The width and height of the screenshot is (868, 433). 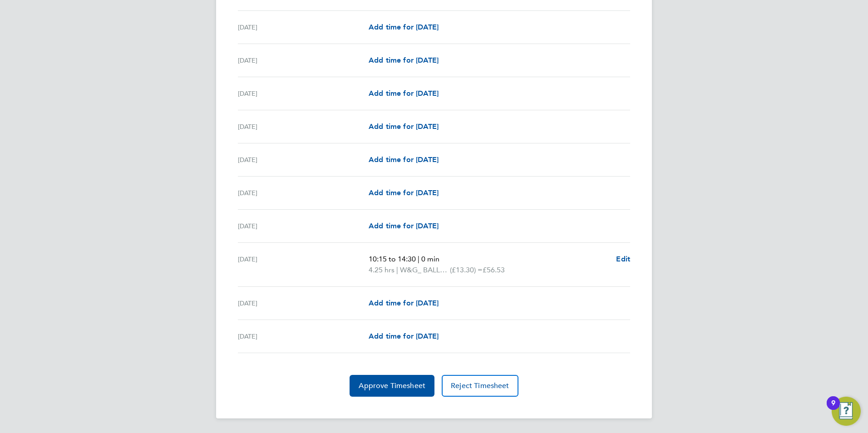 What do you see at coordinates (466, 269) in the screenshot?
I see `span: (£13.30) =` at bounding box center [466, 269].